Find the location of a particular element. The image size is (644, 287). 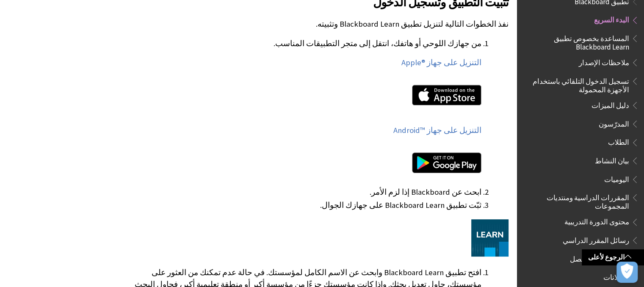

button: فتح التفضيلات is located at coordinates (627, 272).